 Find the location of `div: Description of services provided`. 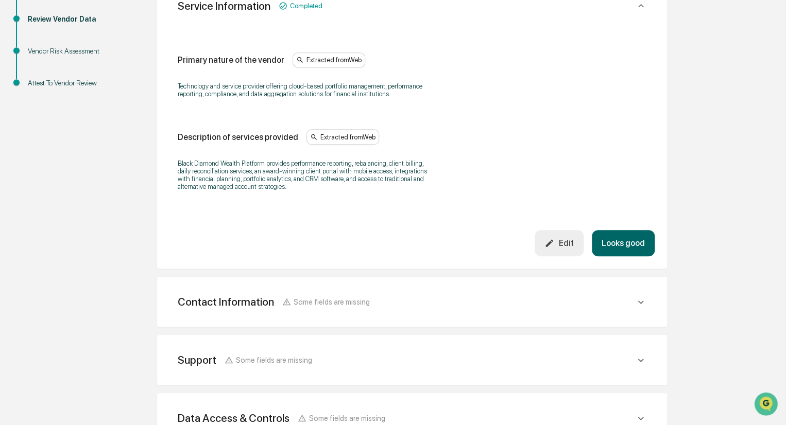

div: Description of services provided is located at coordinates (238, 137).